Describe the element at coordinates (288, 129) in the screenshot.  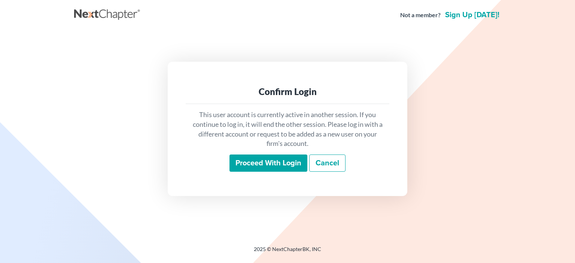
I see `p: This user account is currently active in another session. If you continue to log in, it will end ...` at that location.